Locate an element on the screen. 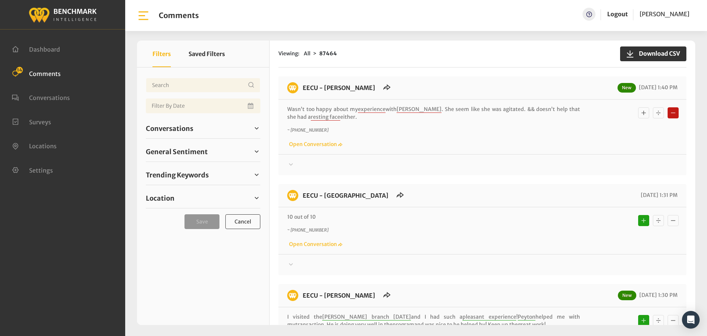 The width and height of the screenshot is (707, 336). span: pleasant experience is located at coordinates (489, 317).